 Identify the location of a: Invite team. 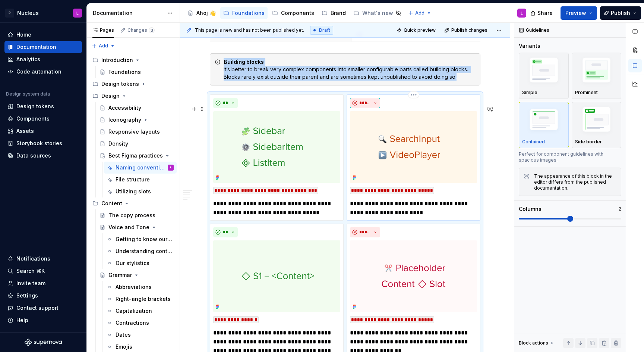
(43, 283).